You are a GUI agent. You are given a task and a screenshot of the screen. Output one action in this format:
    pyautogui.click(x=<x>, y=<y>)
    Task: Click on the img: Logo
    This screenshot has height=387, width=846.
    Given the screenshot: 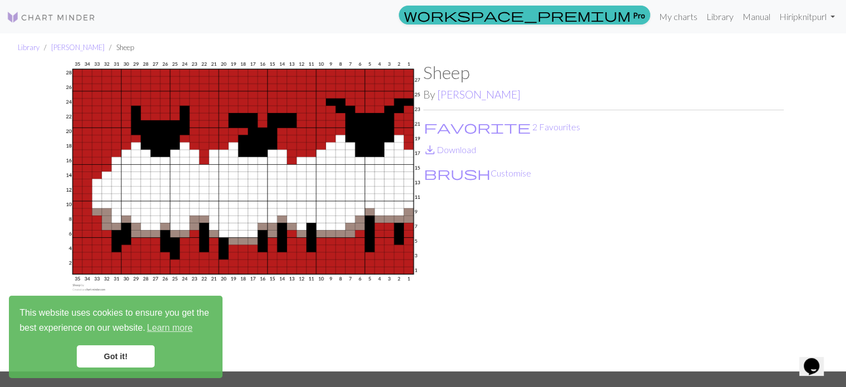 What is the action you would take?
    pyautogui.click(x=51, y=17)
    